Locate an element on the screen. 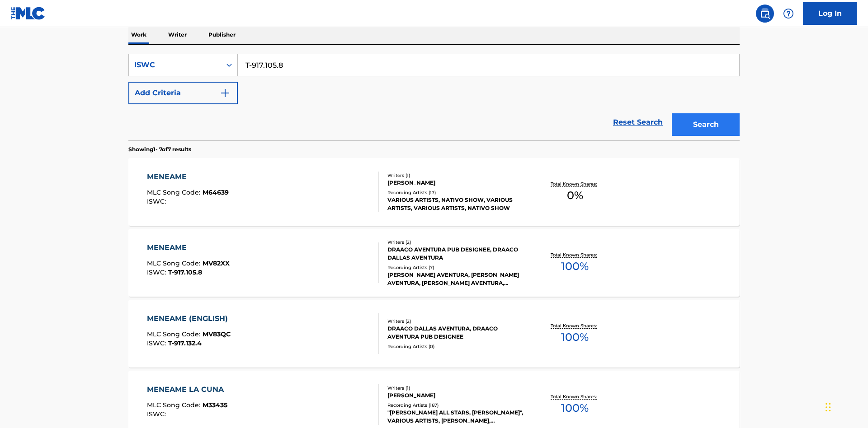  div: DRAACO AVENTURA PUB DESIGNEE, DRAACO DALLAS AVENTURA is located at coordinates (456, 254).